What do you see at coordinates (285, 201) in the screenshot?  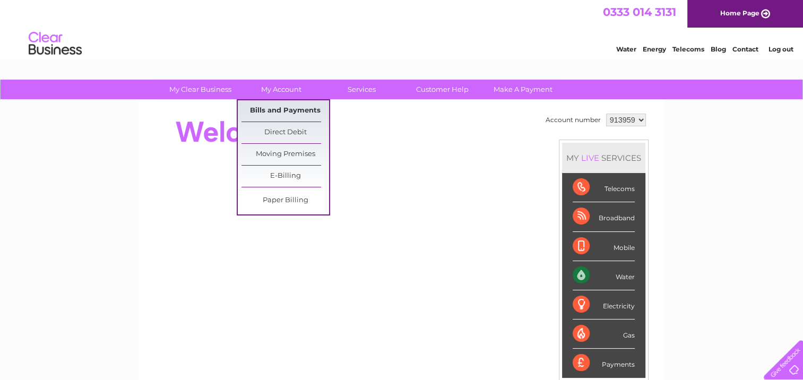 I see `a: Paper Billing` at bounding box center [285, 201].